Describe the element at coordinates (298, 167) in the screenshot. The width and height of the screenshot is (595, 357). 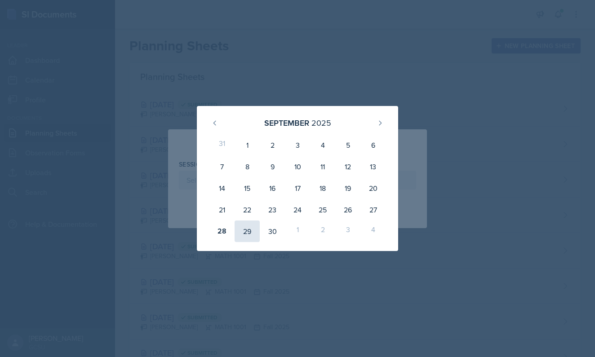
I see `div: 10` at that location.